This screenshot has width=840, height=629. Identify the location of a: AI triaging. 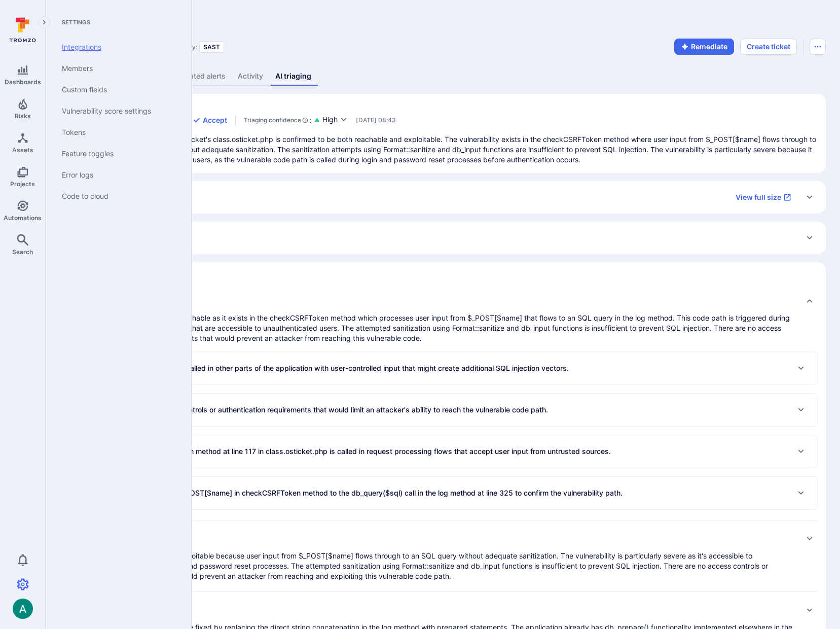
(293, 76).